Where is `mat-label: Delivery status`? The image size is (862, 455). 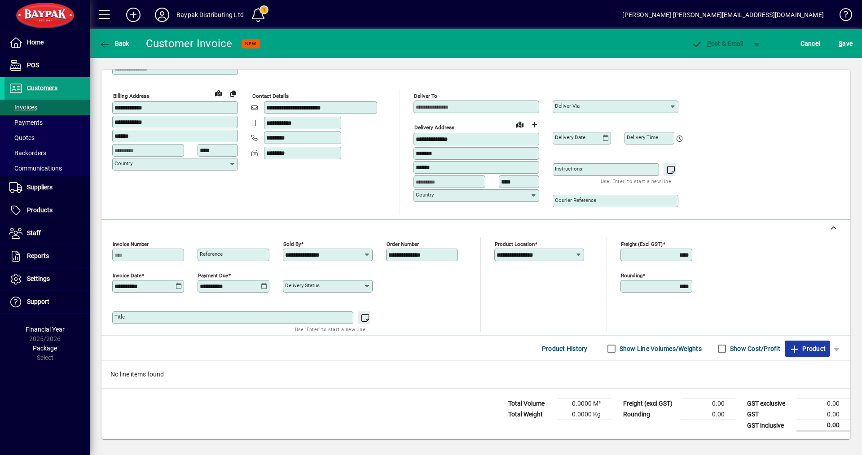
mat-label: Delivery status is located at coordinates (302, 286).